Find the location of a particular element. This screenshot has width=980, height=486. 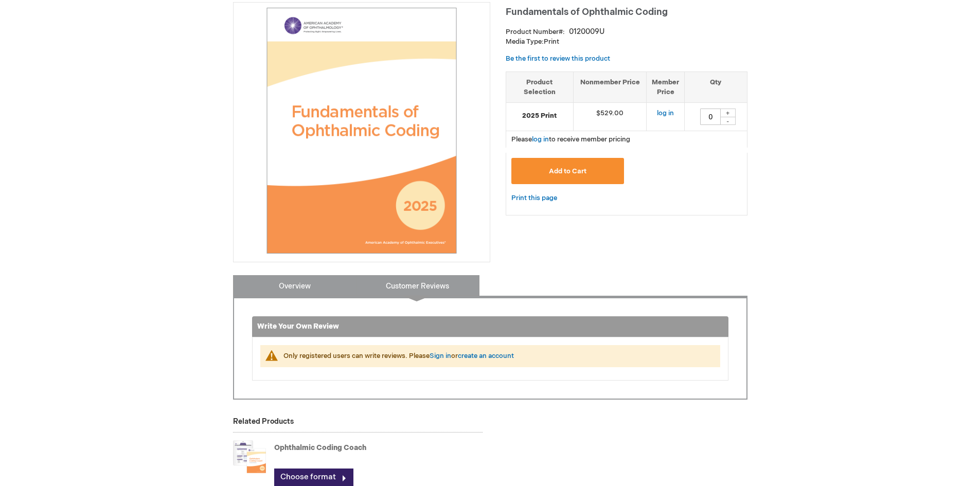

strong: Product Number is located at coordinates (535, 32).